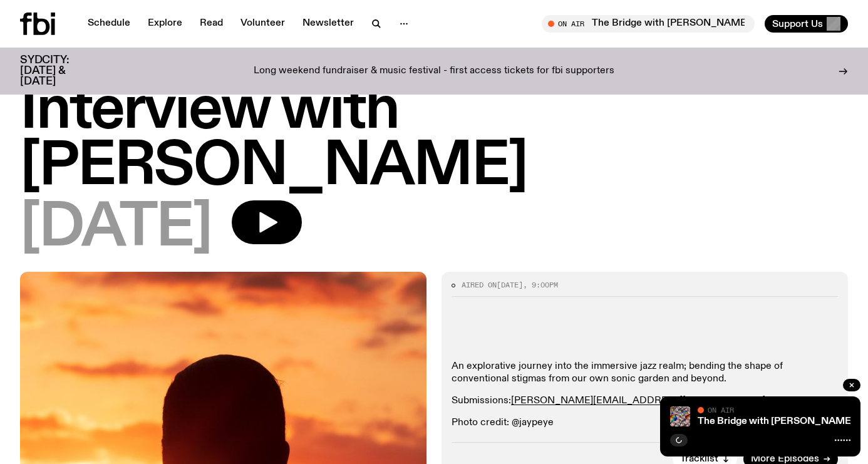  I want to click on span: , 9:00pm, so click(540, 285).